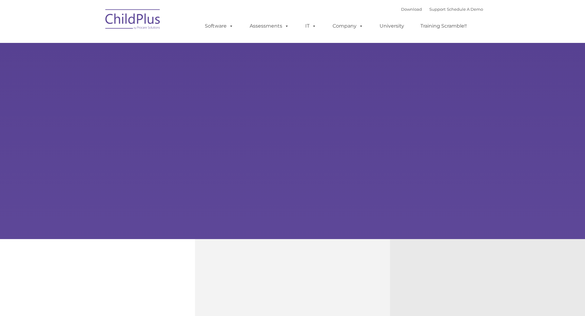 The width and height of the screenshot is (585, 316). What do you see at coordinates (411, 9) in the screenshot?
I see `a: Download` at bounding box center [411, 9].